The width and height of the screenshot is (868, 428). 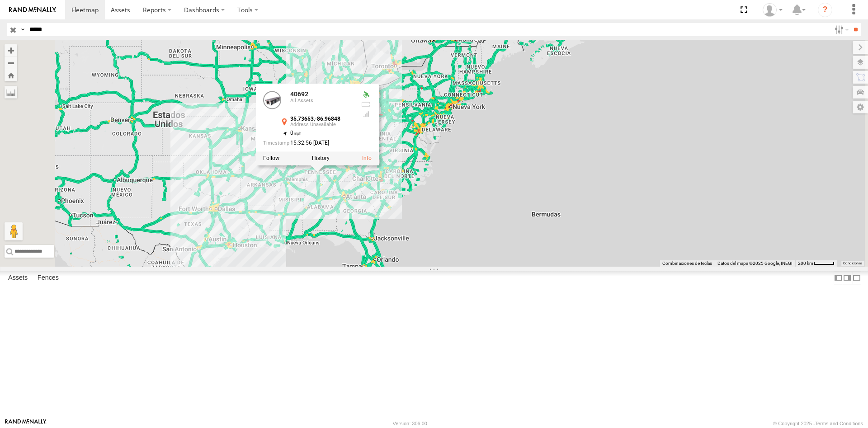 What do you see at coordinates (11, 63) in the screenshot?
I see `button: Zoom out` at bounding box center [11, 63].